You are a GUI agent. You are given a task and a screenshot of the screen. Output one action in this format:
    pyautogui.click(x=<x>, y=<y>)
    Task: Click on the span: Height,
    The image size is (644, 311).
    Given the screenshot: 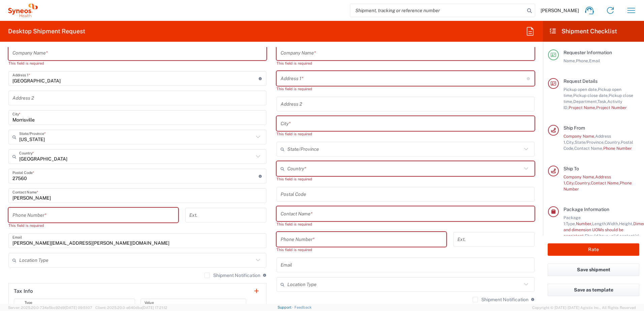 What is the action you would take?
    pyautogui.click(x=626, y=224)
    